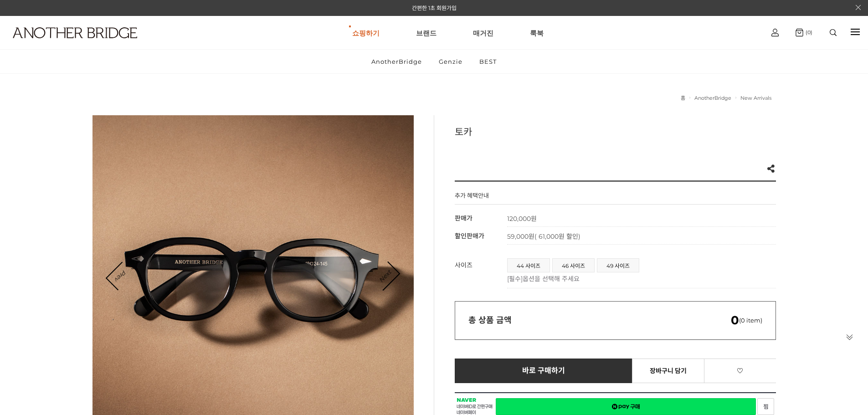 The image size is (868, 415). Describe the element at coordinates (480, 271) in the screenshot. I see `th: 사이즈` at that location.